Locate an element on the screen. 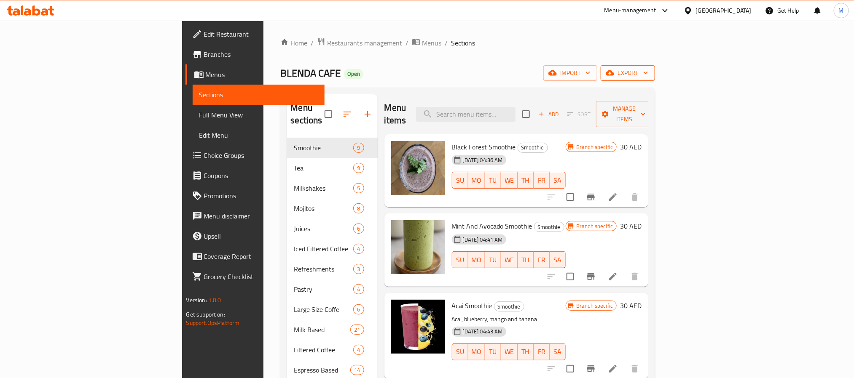 The width and height of the screenshot is (854, 378). button: import is located at coordinates (570, 73).